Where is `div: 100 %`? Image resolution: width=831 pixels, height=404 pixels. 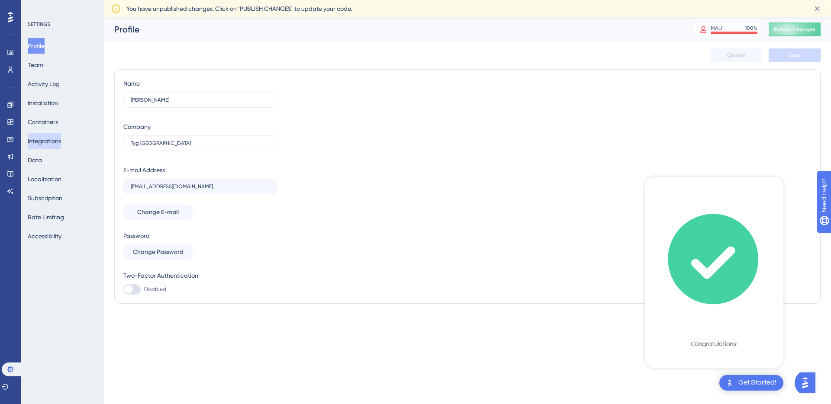
div: 100 % is located at coordinates (751, 28).